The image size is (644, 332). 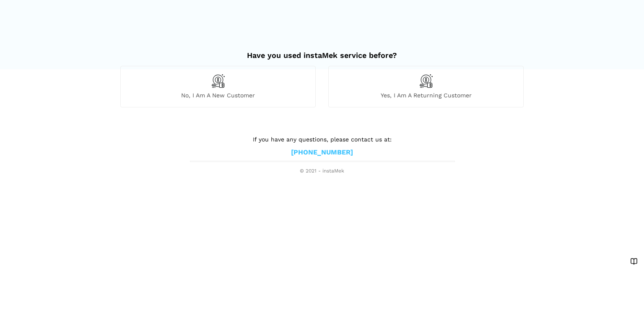 I want to click on span: © 2021 - instaMek, so click(x=322, y=171).